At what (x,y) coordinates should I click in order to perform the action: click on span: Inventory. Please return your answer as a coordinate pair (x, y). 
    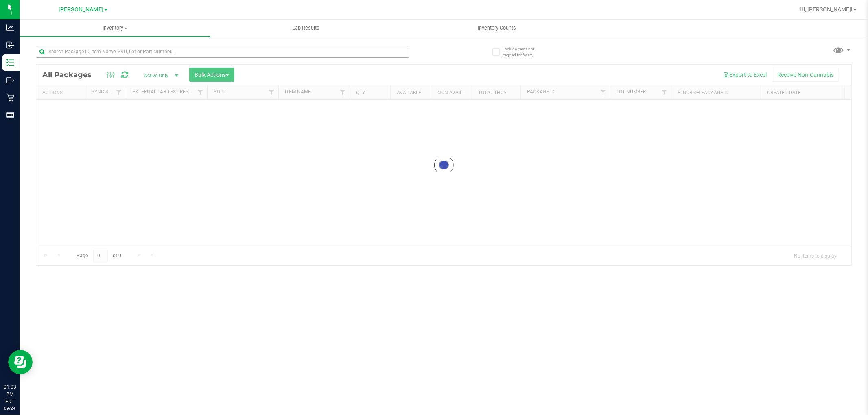
    Looking at the image, I should click on (115, 28).